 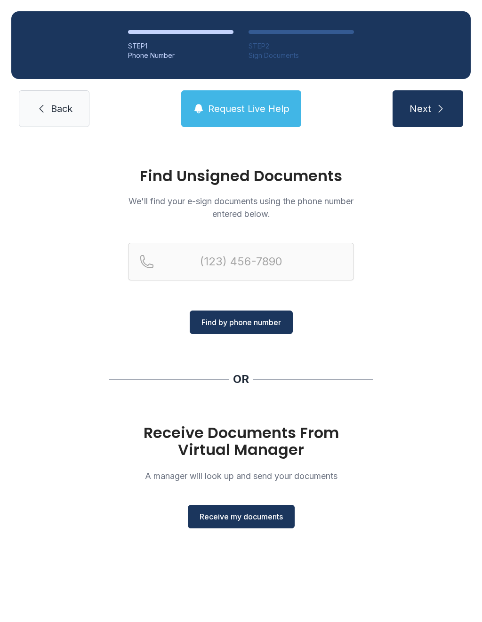 What do you see at coordinates (301, 46) in the screenshot?
I see `div: STEP 2` at bounding box center [301, 46].